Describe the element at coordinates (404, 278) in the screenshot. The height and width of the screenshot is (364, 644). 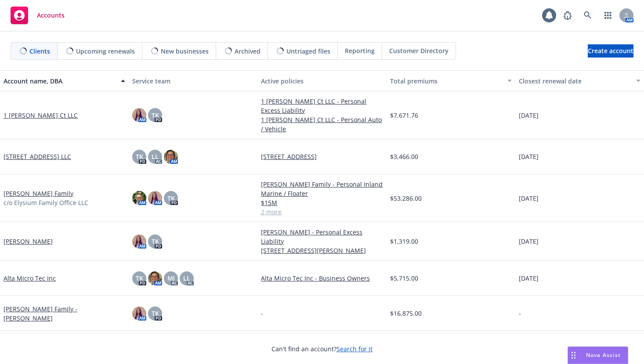
I see `span: $5,715.00` at that location.